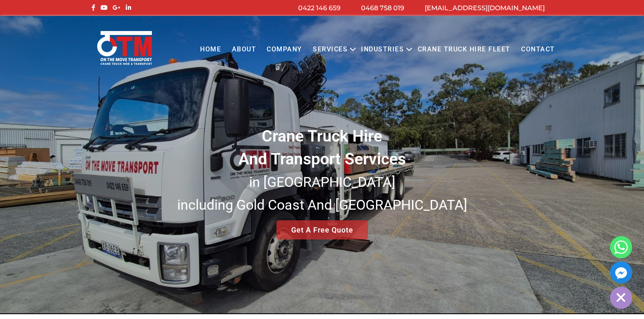 The height and width of the screenshot is (319, 644). I want to click on a: Get A Free Quote, so click(322, 230).